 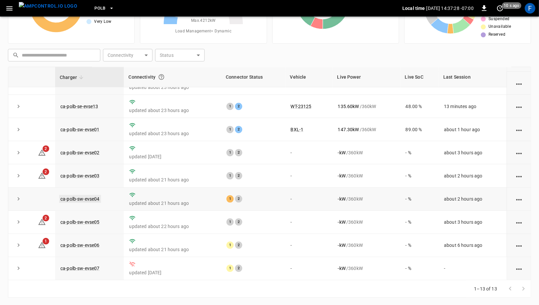 I want to click on span: 1, so click(x=46, y=241).